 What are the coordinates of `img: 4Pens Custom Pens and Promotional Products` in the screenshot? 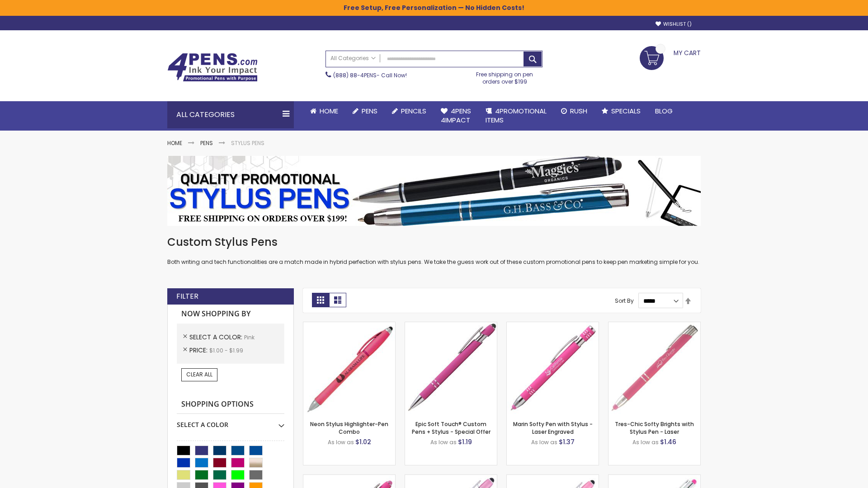 It's located at (212, 67).